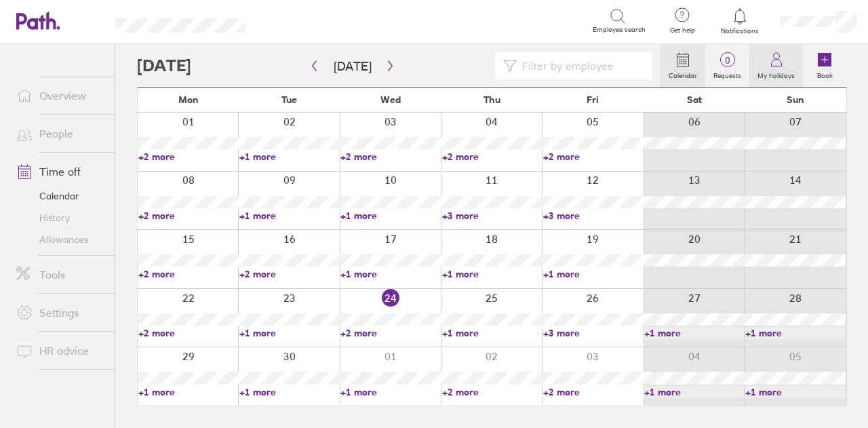  What do you see at coordinates (727, 74) in the screenshot?
I see `label: Requests` at bounding box center [727, 74].